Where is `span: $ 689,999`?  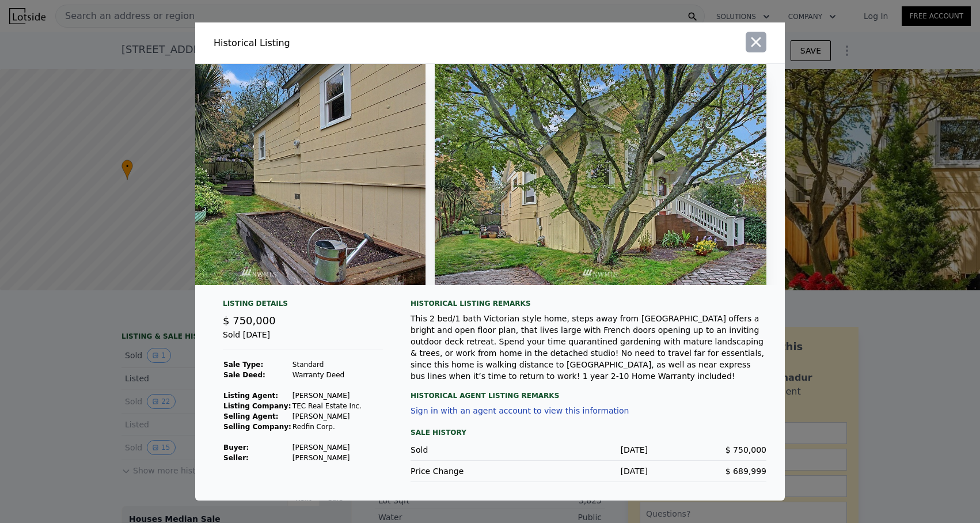 span: $ 689,999 is located at coordinates (746, 472).